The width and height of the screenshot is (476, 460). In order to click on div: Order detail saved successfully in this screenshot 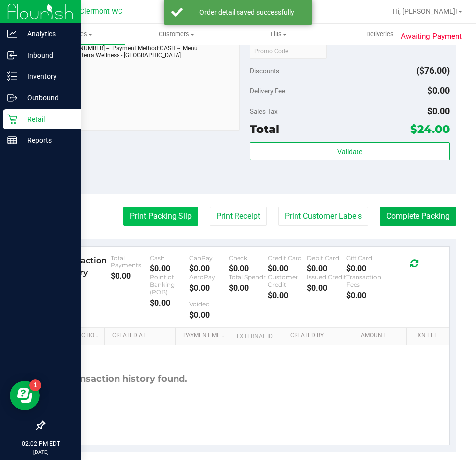, I will do `click(246, 12)`.